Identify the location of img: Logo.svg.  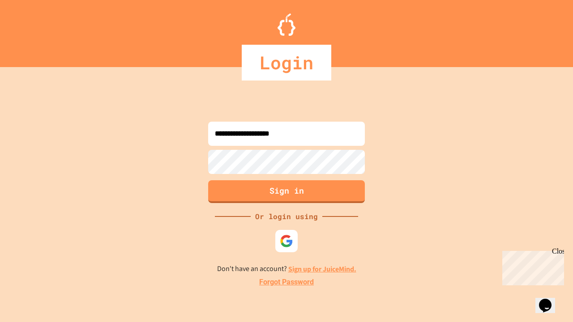
(286, 25).